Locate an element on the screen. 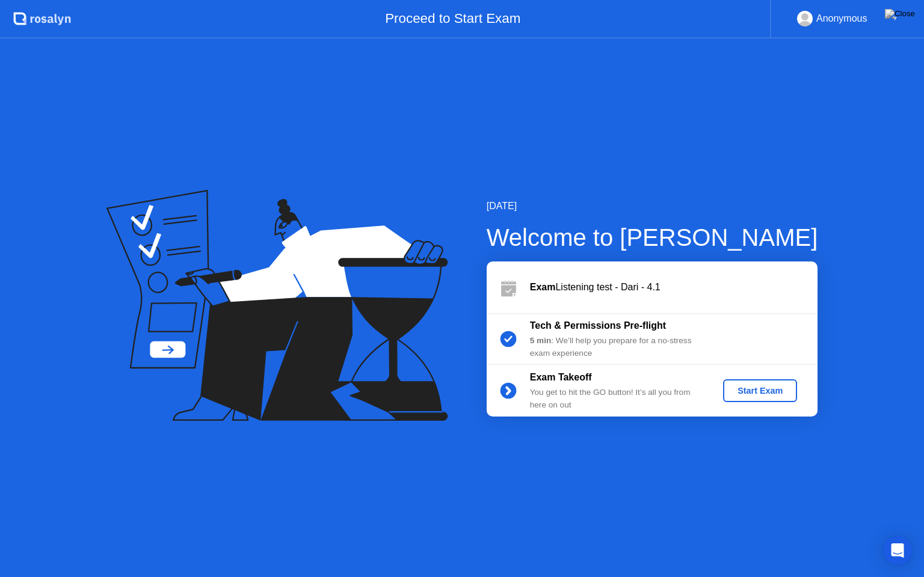 Image resolution: width=924 pixels, height=577 pixels. b: Exam is located at coordinates (543, 287).